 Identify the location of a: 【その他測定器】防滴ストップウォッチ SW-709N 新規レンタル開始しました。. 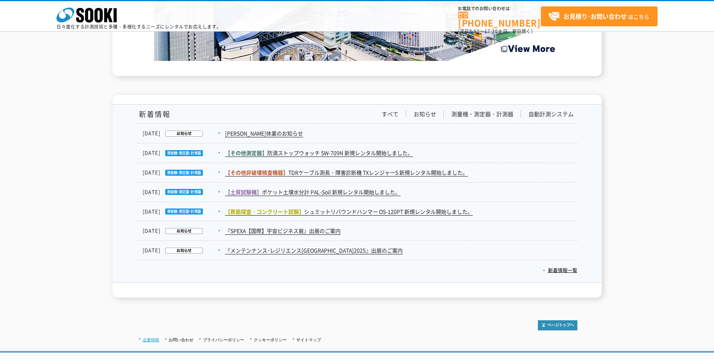
(319, 153).